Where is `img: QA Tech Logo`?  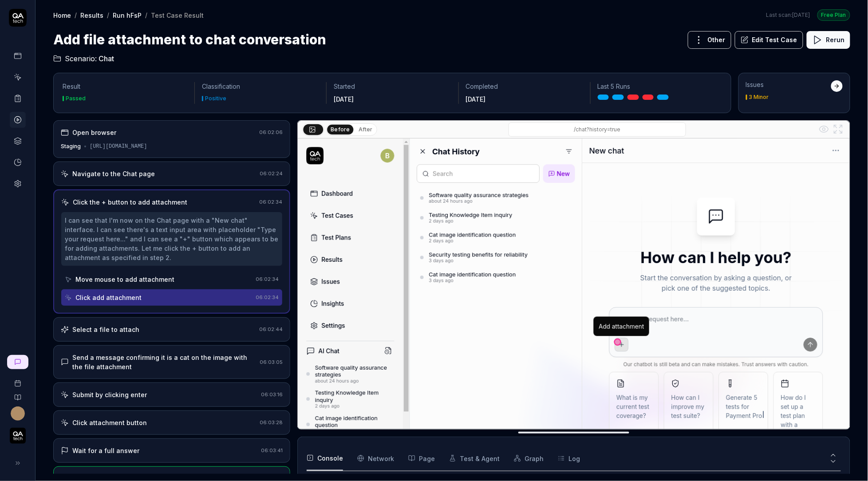
img: QA Tech Logo is located at coordinates (18, 436).